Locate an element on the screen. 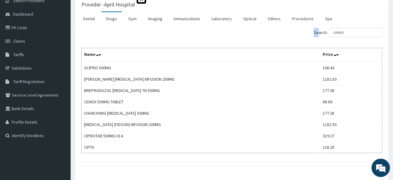 The width and height of the screenshot is (393, 180). a: Others is located at coordinates (274, 19).